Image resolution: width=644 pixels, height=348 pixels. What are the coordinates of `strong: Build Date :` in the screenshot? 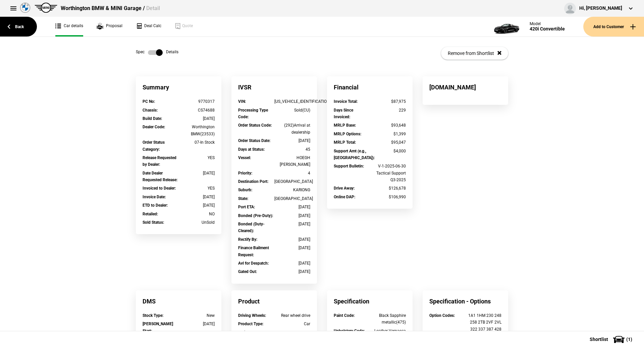 It's located at (152, 119).